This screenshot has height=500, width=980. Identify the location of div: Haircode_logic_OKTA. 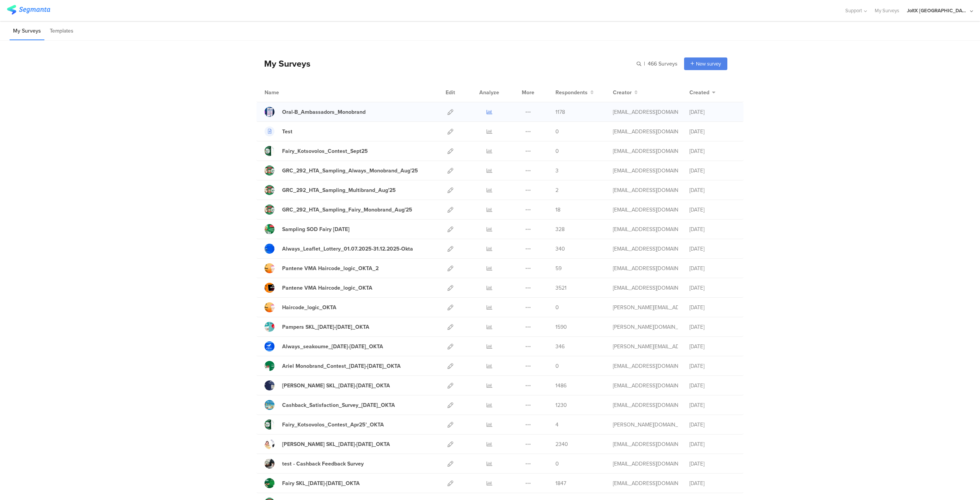
(309, 307).